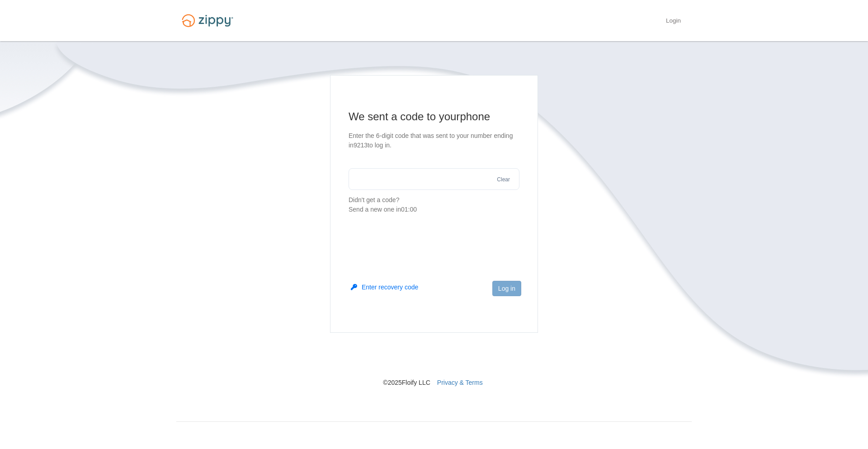 The height and width of the screenshot is (449, 868). Describe the element at coordinates (208, 20) in the screenshot. I see `img: Logo` at that location.